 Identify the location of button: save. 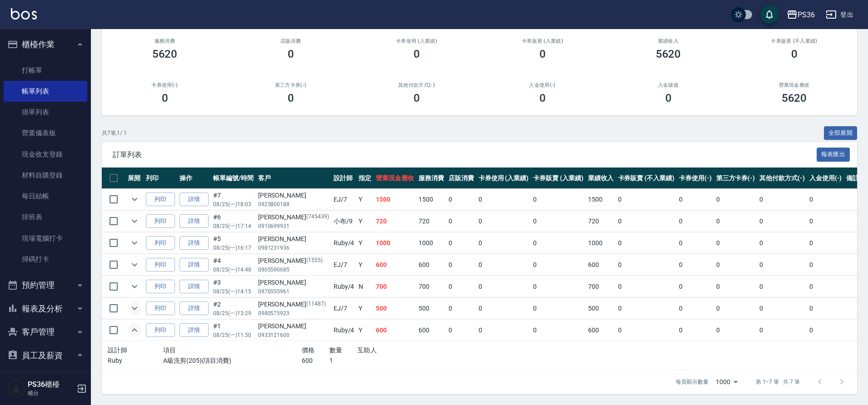
(769, 15).